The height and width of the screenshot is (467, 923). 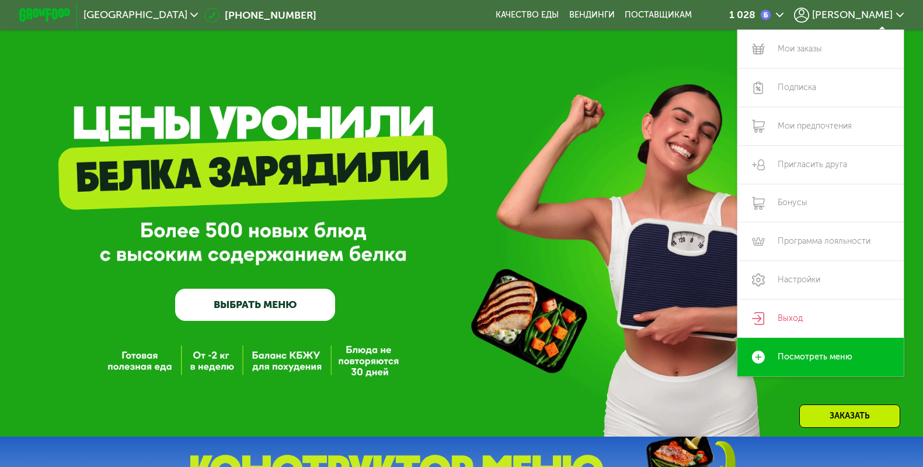 I want to click on a: Подписка, so click(x=821, y=88).